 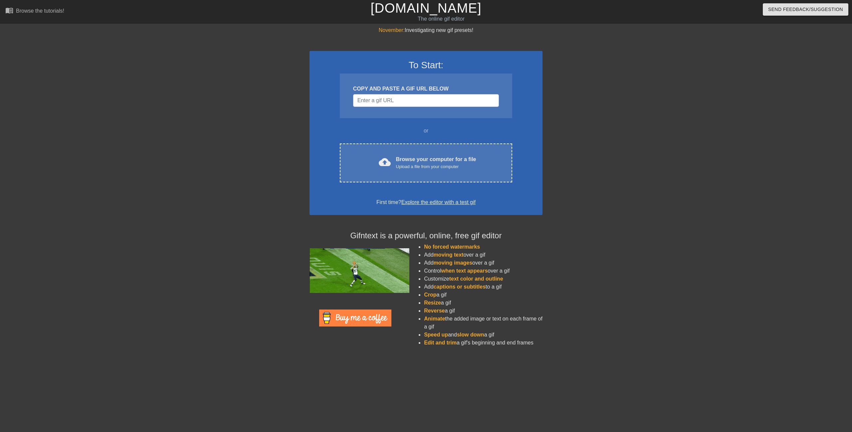 I want to click on span: Edit and trim, so click(x=440, y=342).